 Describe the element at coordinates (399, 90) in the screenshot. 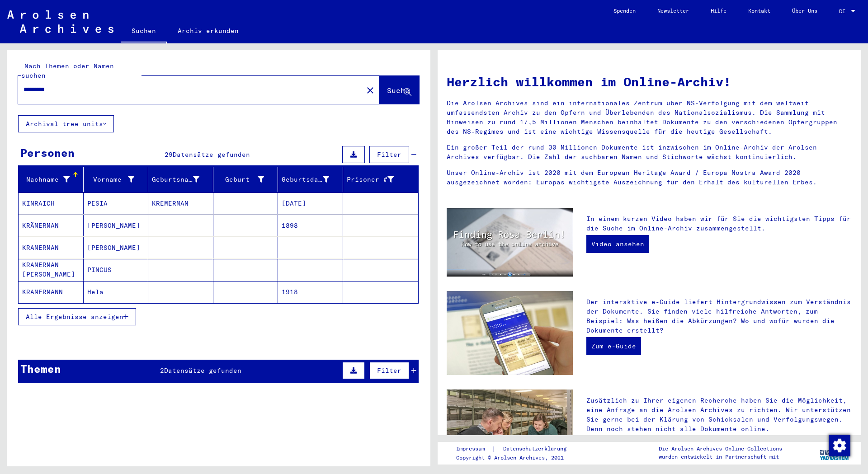

I see `span: Suche` at that location.